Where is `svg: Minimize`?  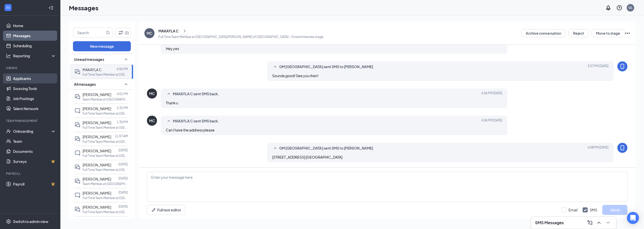
svg: Minimize is located at coordinates (608, 222).